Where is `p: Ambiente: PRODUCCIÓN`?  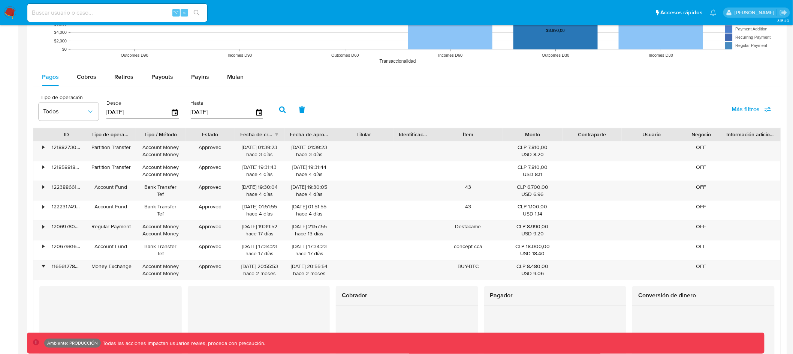
p: Ambiente: PRODUCCIÓN is located at coordinates (72, 343).